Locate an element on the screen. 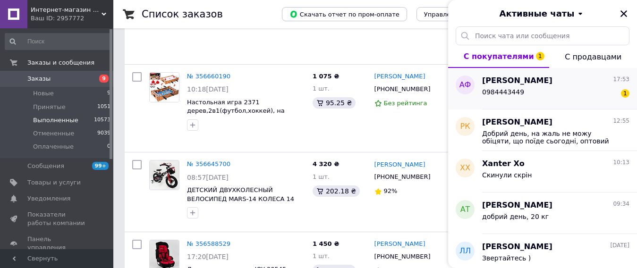 This screenshot has width=637, height=268. button: Управление статусами is located at coordinates (461, 14).